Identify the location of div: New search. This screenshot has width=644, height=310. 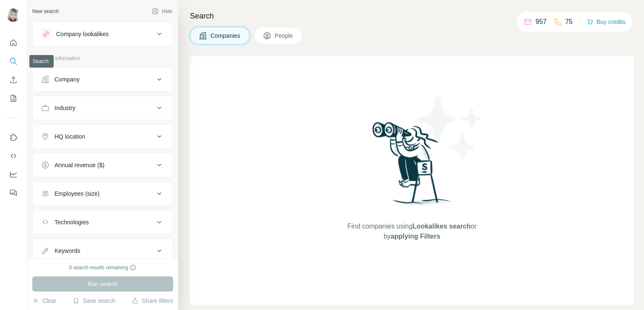
(45, 11).